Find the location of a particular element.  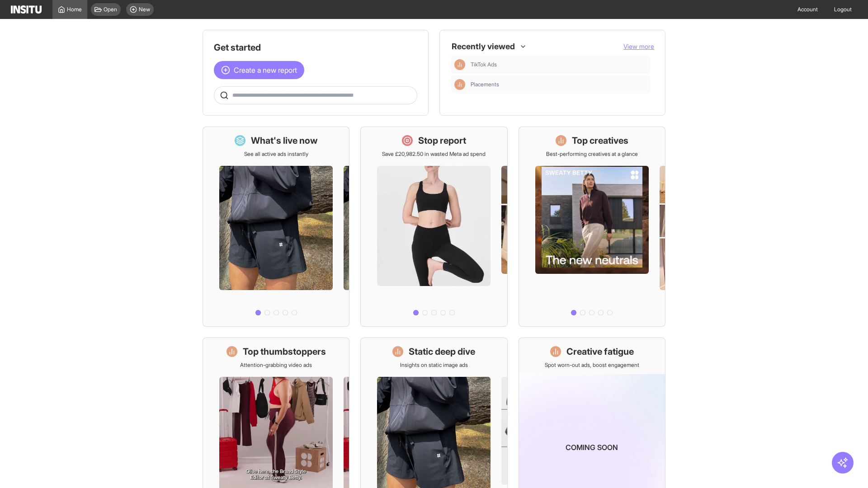

a: Stop reportSave £20,982.50 in wasted Meta ad spend is located at coordinates (433, 226).